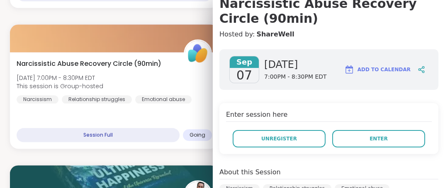 Image resolution: width=445 pixels, height=188 pixels. Describe the element at coordinates (279, 139) in the screenshot. I see `button: Unregister` at that location.